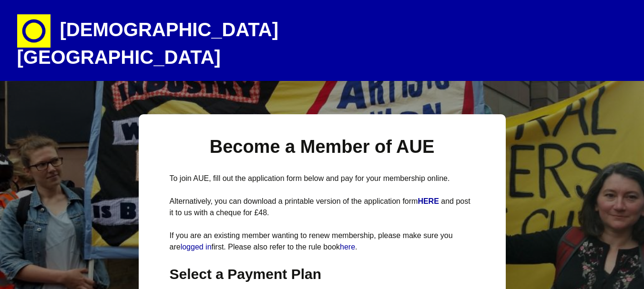 The height and width of the screenshot is (289, 644). Describe the element at coordinates (246, 274) in the screenshot. I see `span: Select a Payment Plan` at that location.